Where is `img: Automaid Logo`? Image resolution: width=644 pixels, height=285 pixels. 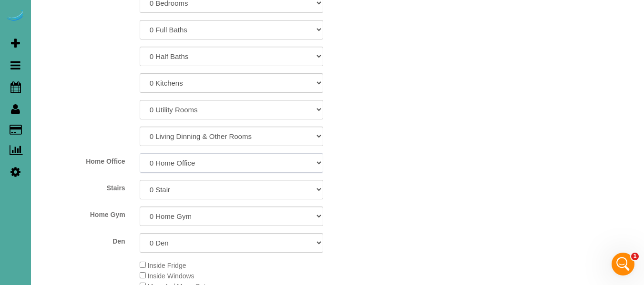 img: Automaid Logo is located at coordinates (15, 16).